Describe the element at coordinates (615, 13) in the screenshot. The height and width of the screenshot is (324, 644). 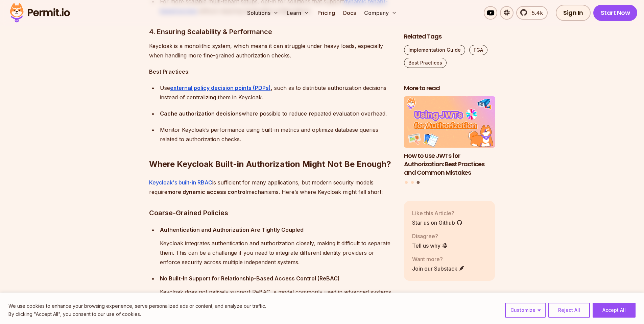
I see `a: Start Now` at that location.